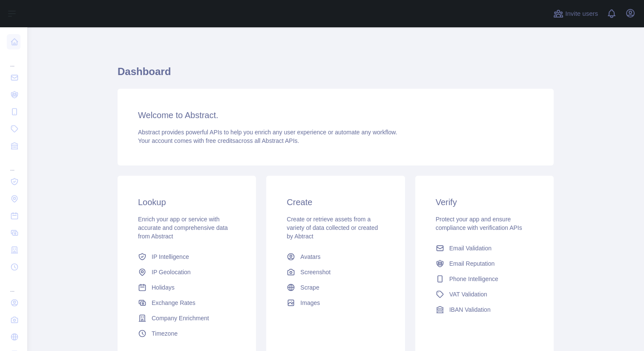 The height and width of the screenshot is (351, 644). Describe the element at coordinates (470, 248) in the screenshot. I see `span: Email Validation` at that location.